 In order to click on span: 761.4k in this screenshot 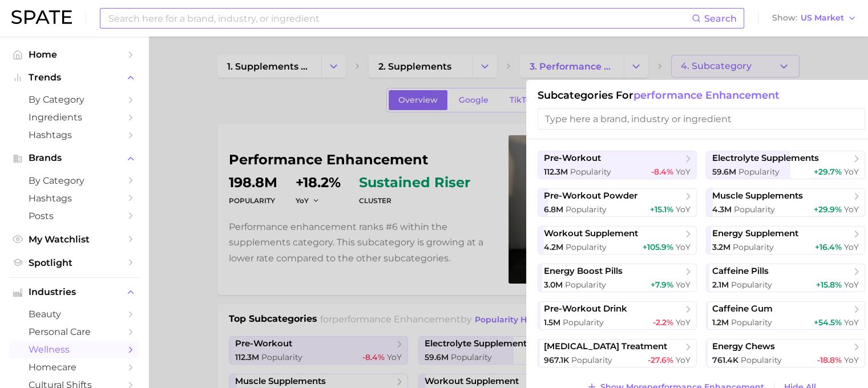, I will do `click(726, 359)`.